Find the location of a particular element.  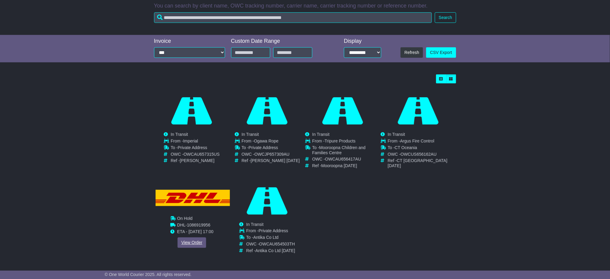

span: DHL is located at coordinates (181, 224).